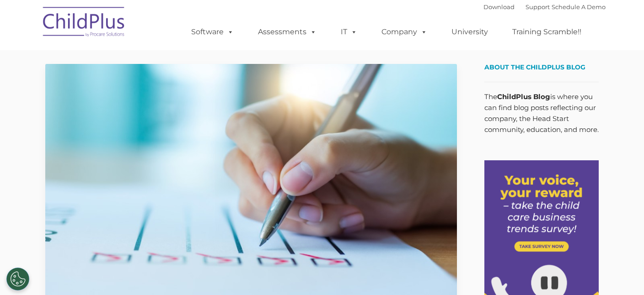 The width and height of the screenshot is (644, 295). Describe the element at coordinates (469, 32) in the screenshot. I see `a: University` at that location.